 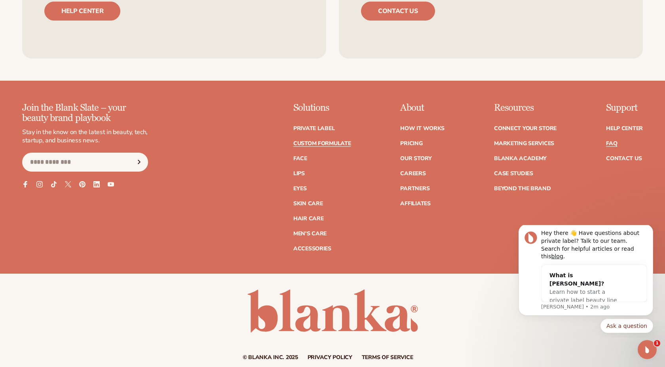 What do you see at coordinates (87, 82) in the screenshot?
I see `p: Message from Lee, sent 2m ago` at bounding box center [87, 82].